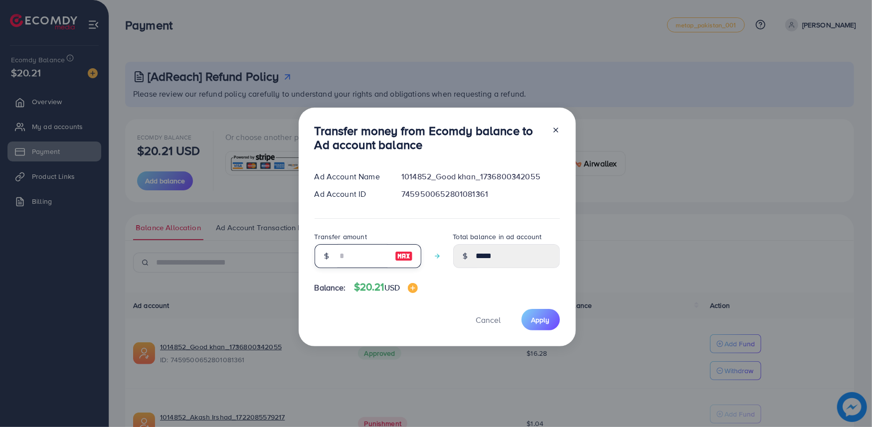  What do you see at coordinates (340, 237) in the screenshot?
I see `label: Transfer amount` at bounding box center [340, 237].